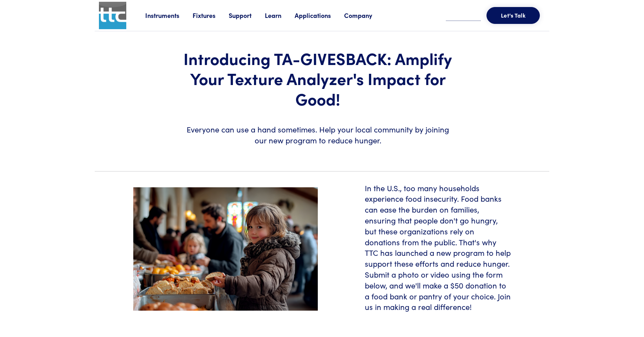 This screenshot has width=644, height=337. I want to click on h6: Everyone can use a hand sometimes. Help your local community by joining our new program to reduce..., so click(318, 135).